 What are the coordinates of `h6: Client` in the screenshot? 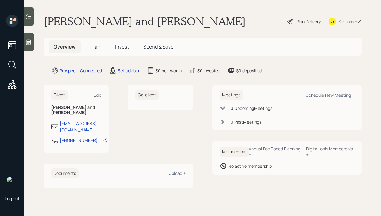 It's located at (59, 95).